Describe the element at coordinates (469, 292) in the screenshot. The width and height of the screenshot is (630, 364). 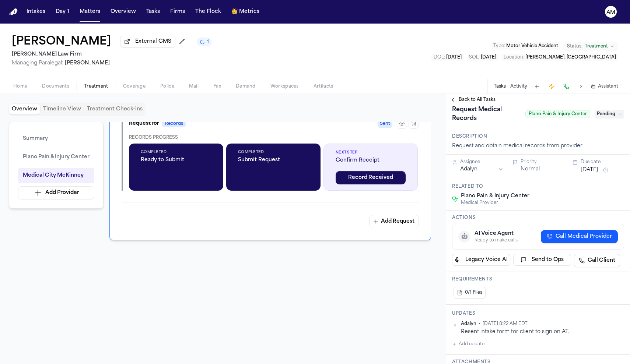
I see `button: 0/1 Files` at that location.